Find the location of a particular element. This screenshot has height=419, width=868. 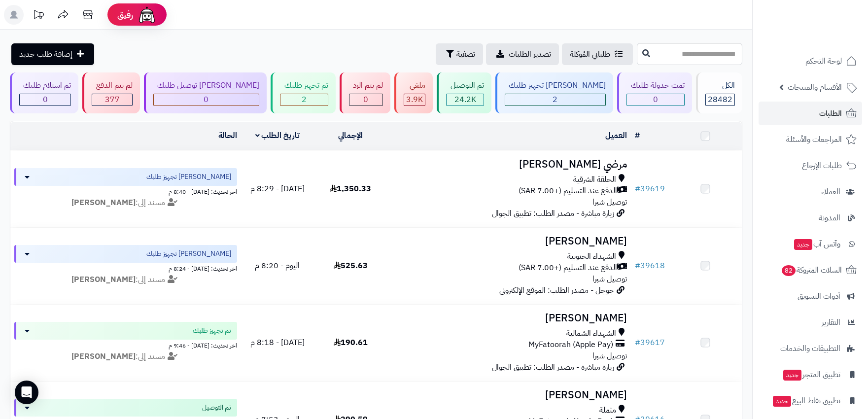

span: المدونة is located at coordinates (830, 218).